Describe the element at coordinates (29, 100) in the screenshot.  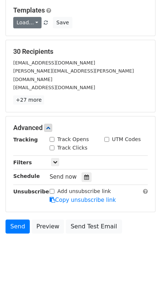
I see `a: +27 more` at that location.